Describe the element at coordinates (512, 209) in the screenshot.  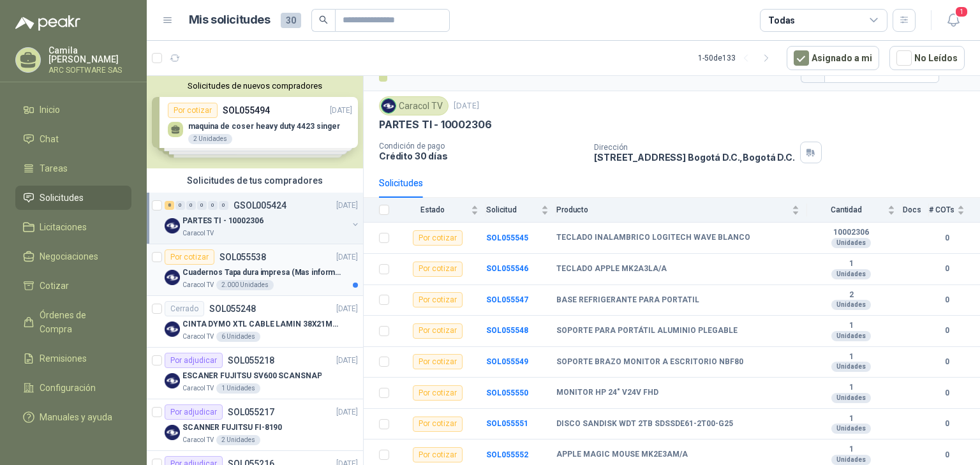
I see `span: Solicitud` at that location.